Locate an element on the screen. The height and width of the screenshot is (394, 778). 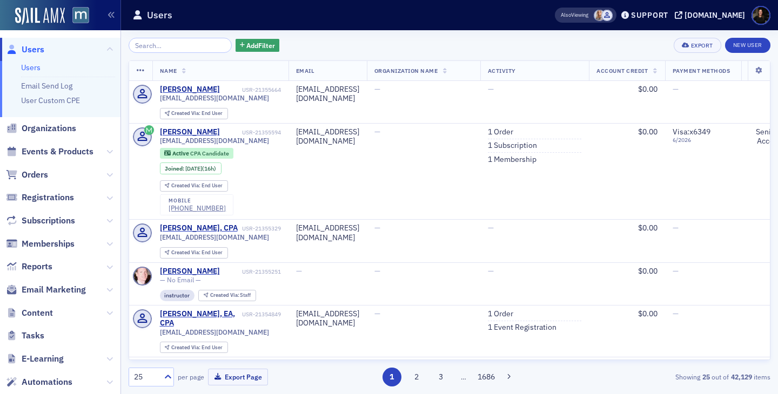
span: 6 / 2026 is located at coordinates (703, 140).